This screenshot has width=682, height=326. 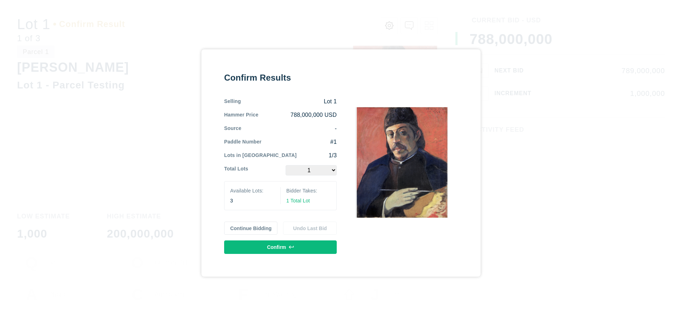 What do you see at coordinates (280, 78) in the screenshot?
I see `div: Confirm Results` at bounding box center [280, 78].